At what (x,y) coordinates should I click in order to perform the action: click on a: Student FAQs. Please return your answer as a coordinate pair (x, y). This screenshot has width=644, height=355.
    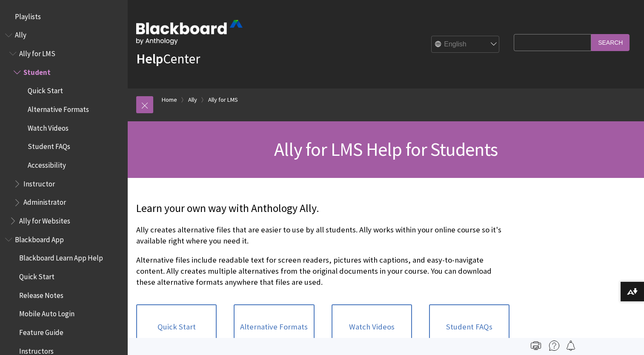
    Looking at the image, I should click on (469, 327).